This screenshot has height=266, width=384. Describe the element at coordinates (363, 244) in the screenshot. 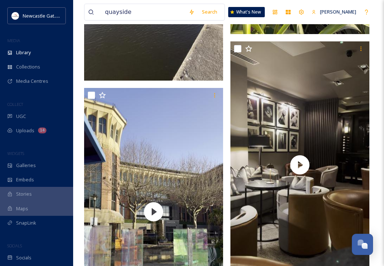

I see `button: Open Chat` at that location.